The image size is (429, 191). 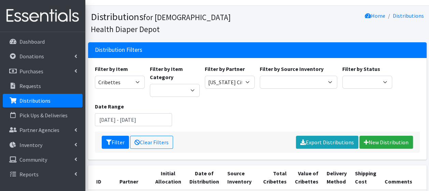 What do you see at coordinates (33, 160) in the screenshot?
I see `p: Community` at bounding box center [33, 160].